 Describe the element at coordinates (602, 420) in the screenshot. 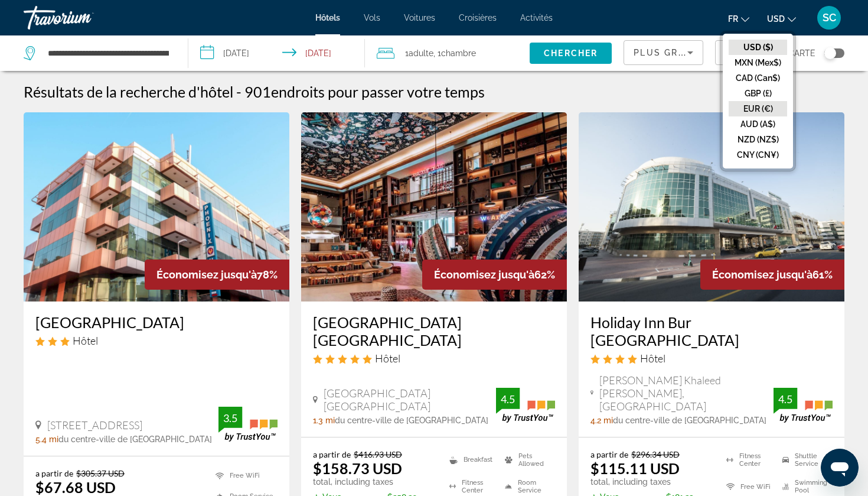

I see `span: 4.2 mi` at that location.